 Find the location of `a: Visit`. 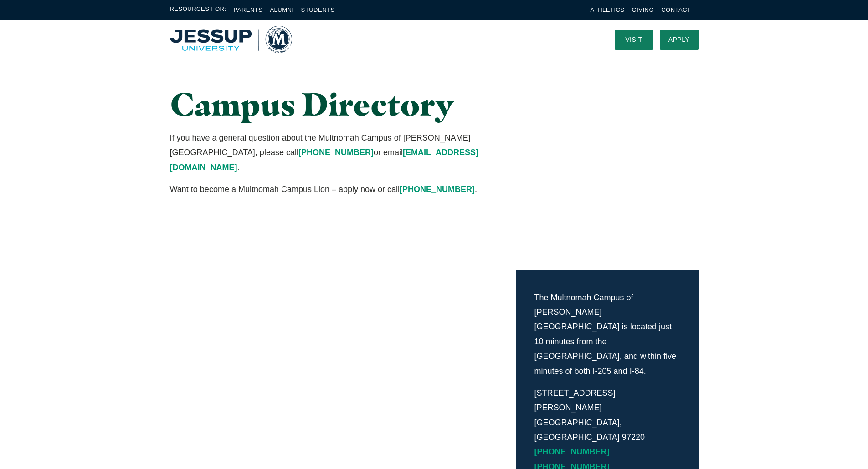

a: Visit is located at coordinates (634, 40).